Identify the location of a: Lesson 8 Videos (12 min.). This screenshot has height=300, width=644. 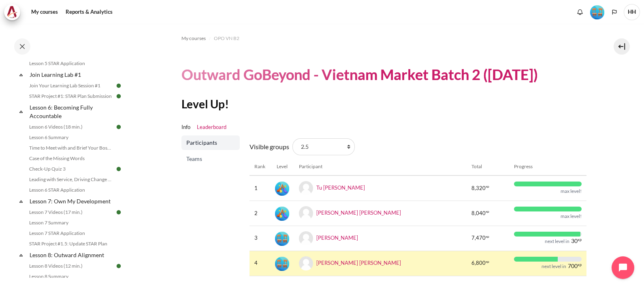
(71, 266).